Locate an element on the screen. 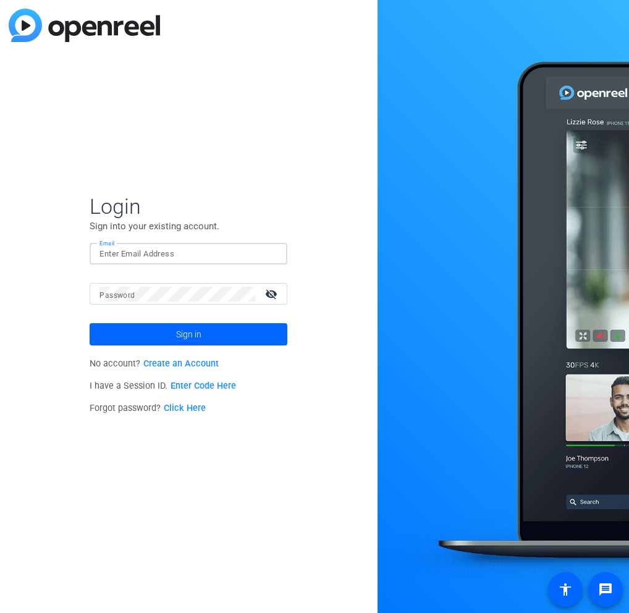 Image resolution: width=629 pixels, height=613 pixels. button: Sign in is located at coordinates (188, 334).